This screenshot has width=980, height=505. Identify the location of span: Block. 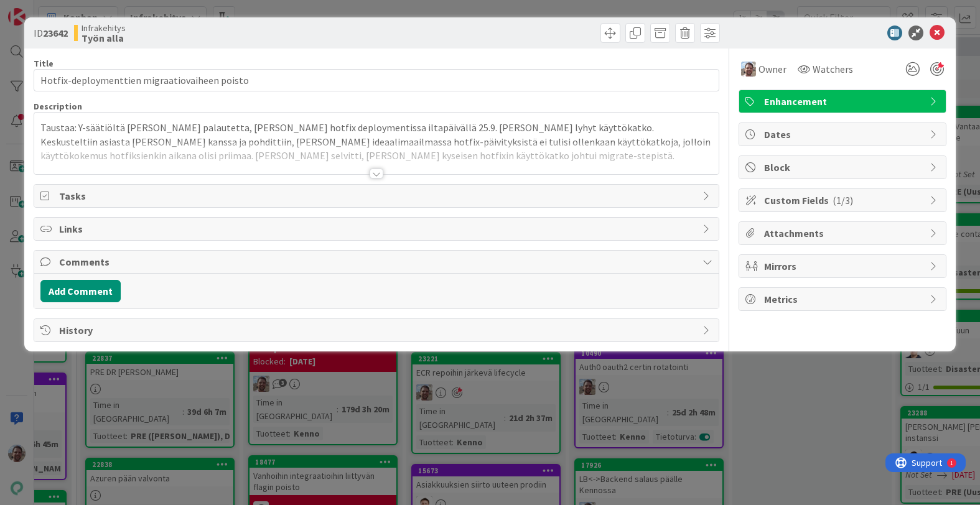
(843, 167).